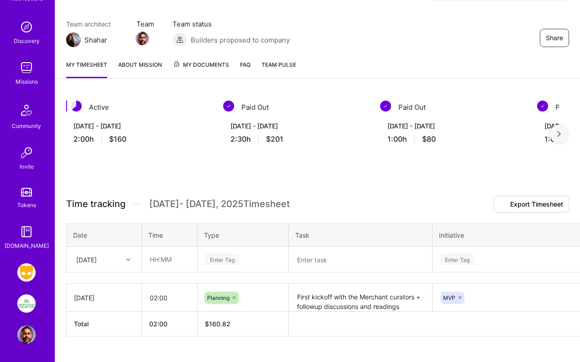 This screenshot has width=580, height=362. Describe the element at coordinates (26, 152) in the screenshot. I see `img: Invite` at that location.